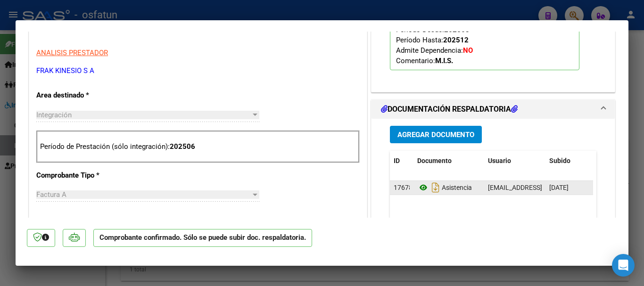  Describe the element at coordinates (515, 160) in the screenshot. I see `datatable-header-cell: Usuario` at that location.